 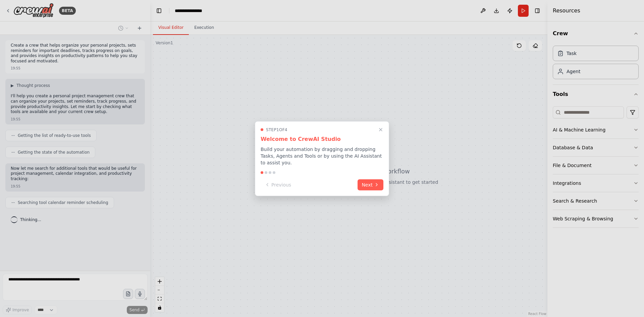 I want to click on p: Build your automation by dragging and dropping Tasks, Agents and Tools or by using the AI Assista..., so click(x=322, y=156).